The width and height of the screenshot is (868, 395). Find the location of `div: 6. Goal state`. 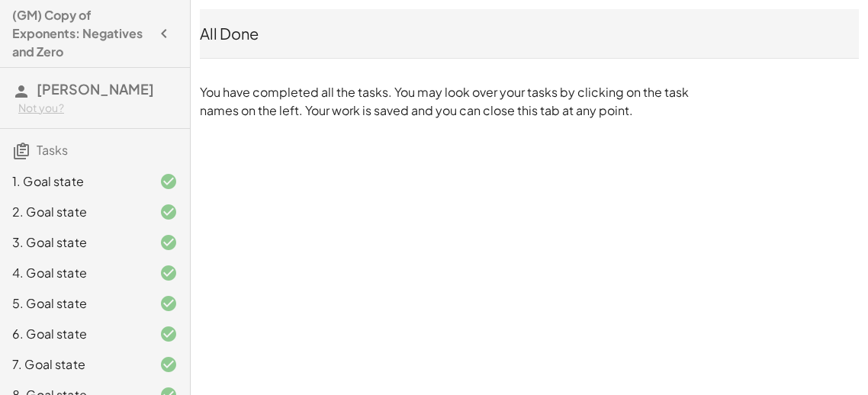

div: 6. Goal state is located at coordinates (73, 334).